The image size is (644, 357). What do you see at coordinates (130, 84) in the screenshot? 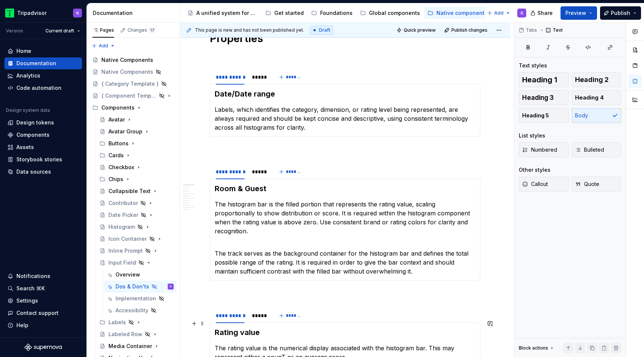
I see `div: { Category Template }` at bounding box center [130, 84].